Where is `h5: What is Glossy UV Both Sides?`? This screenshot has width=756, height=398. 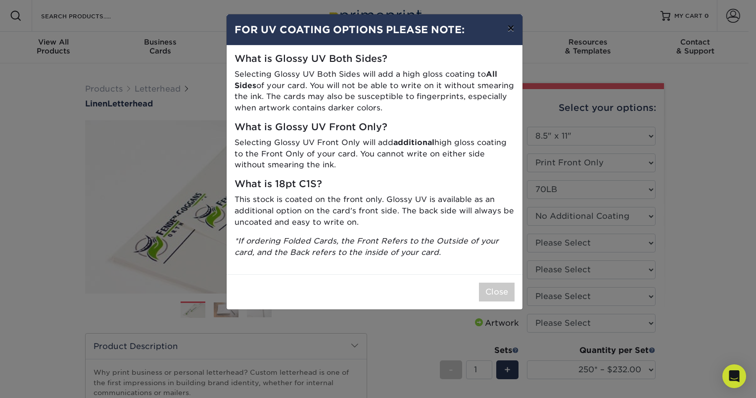
h5: What is Glossy UV Both Sides? is located at coordinates (374, 59).